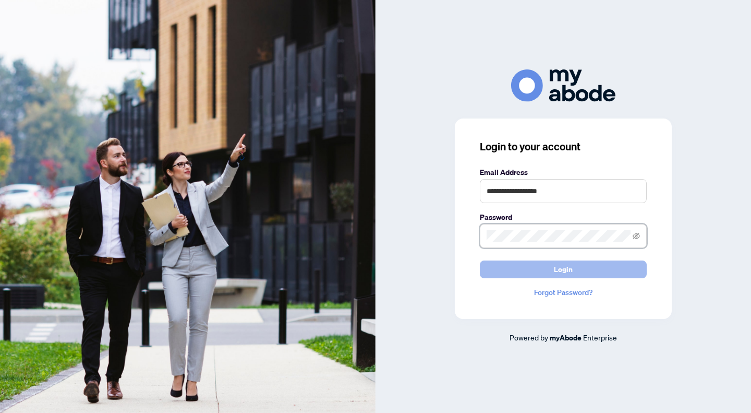 The height and width of the screenshot is (413, 751). What do you see at coordinates (529, 337) in the screenshot?
I see `span: Powered by` at bounding box center [529, 337].